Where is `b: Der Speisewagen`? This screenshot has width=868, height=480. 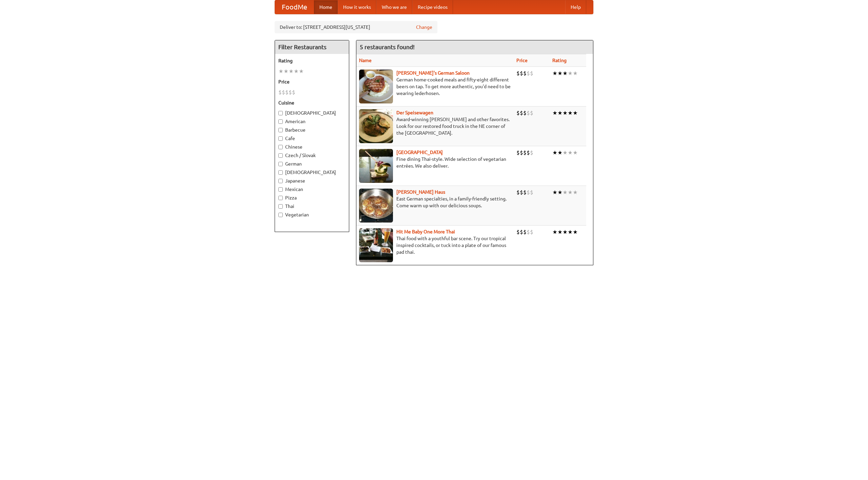
b: Der Speisewagen is located at coordinates (415, 112).